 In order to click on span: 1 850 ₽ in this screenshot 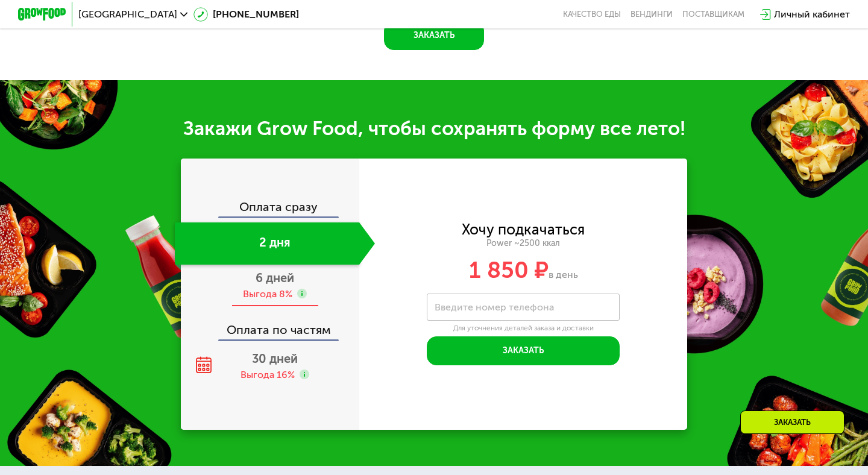, I will do `click(508, 270)`.